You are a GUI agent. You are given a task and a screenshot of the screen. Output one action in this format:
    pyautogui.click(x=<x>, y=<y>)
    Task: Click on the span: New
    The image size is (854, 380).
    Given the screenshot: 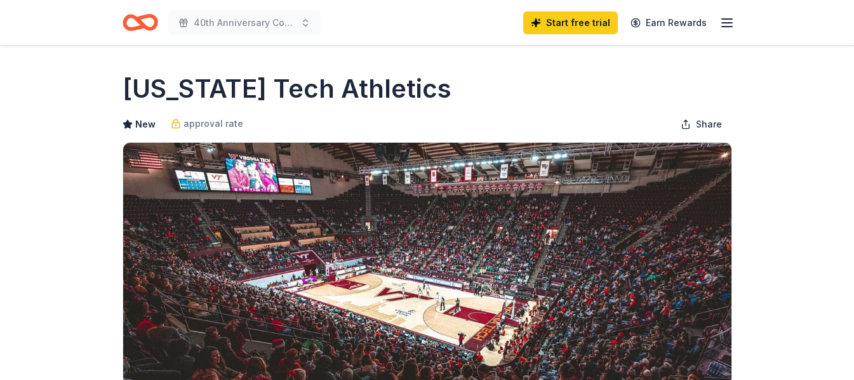 What is the action you would take?
    pyautogui.click(x=145, y=124)
    